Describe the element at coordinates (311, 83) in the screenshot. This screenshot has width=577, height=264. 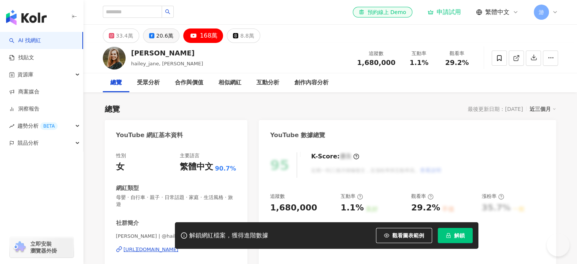
I see `div: 創作內容分析` at that location.